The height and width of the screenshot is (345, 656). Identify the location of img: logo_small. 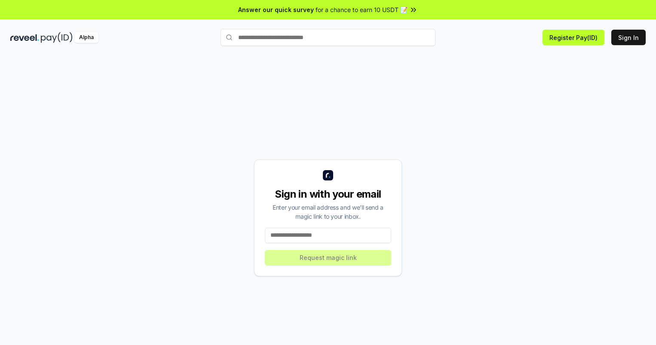
(328, 175).